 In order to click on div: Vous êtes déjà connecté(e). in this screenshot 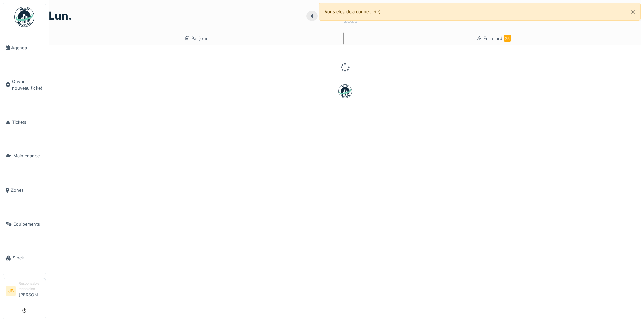, I will do `click(480, 12)`.